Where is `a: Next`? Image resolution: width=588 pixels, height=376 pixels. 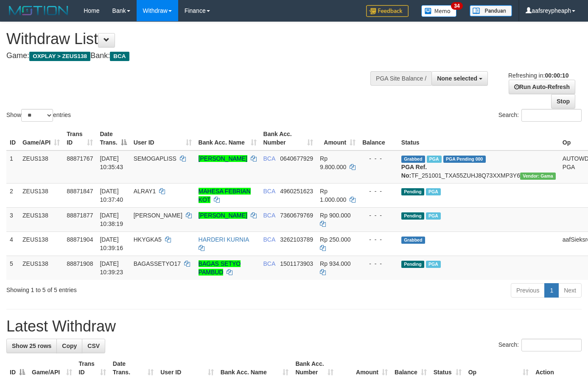 a: Next is located at coordinates (570, 290).